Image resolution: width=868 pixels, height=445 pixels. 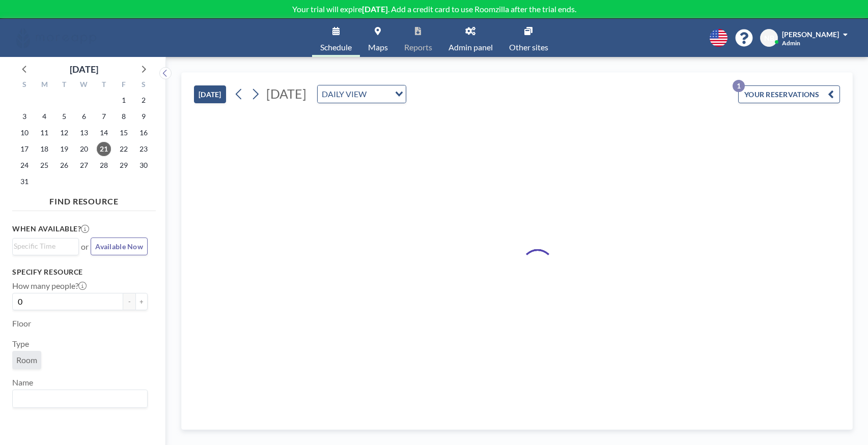 What do you see at coordinates (80, 272) in the screenshot?
I see `h3: Specify resource` at bounding box center [80, 272].